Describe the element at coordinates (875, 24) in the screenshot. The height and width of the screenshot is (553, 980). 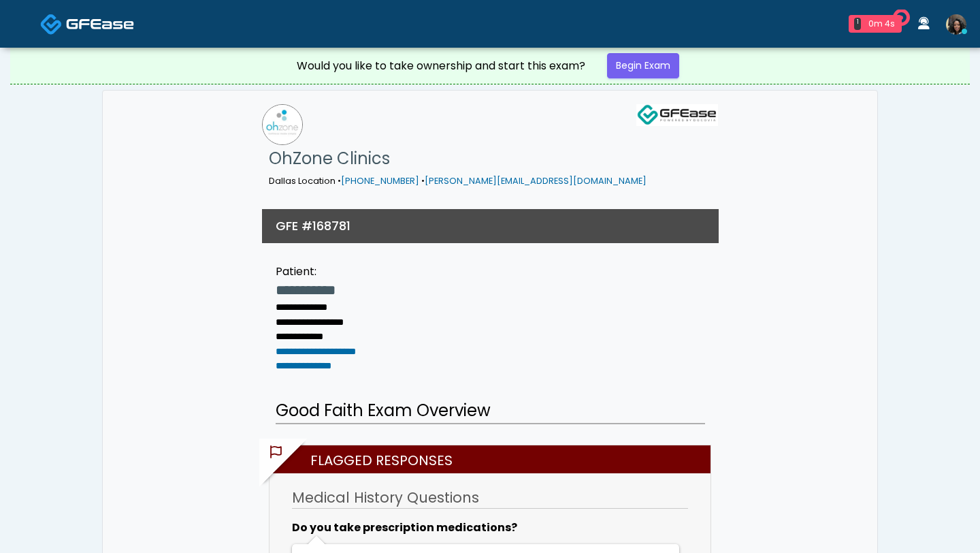
I see `a: 1 0m 4s` at that location.